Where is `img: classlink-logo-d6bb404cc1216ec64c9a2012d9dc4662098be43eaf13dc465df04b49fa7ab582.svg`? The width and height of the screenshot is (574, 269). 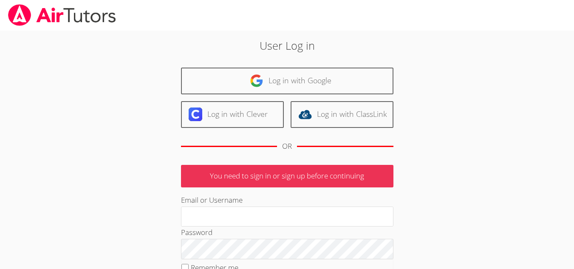 img: classlink-logo-d6bb404cc1216ec64c9a2012d9dc4662098be43eaf13dc465df04b49fa7ab582.svg is located at coordinates (305, 114).